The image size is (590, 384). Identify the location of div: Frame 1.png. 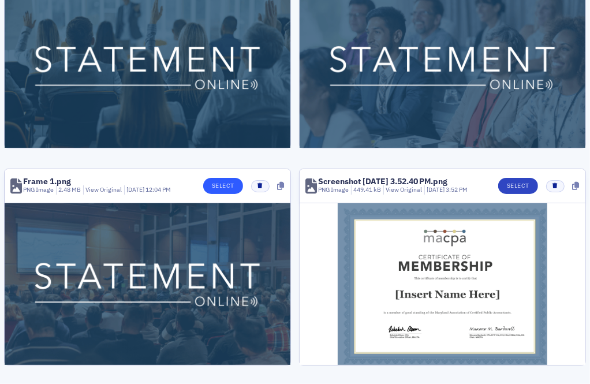
(47, 181).